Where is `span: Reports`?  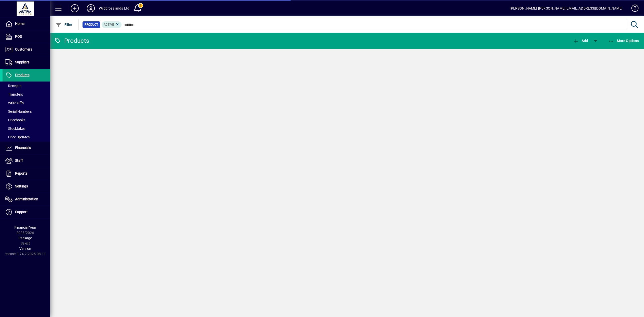 span: Reports is located at coordinates (21, 173).